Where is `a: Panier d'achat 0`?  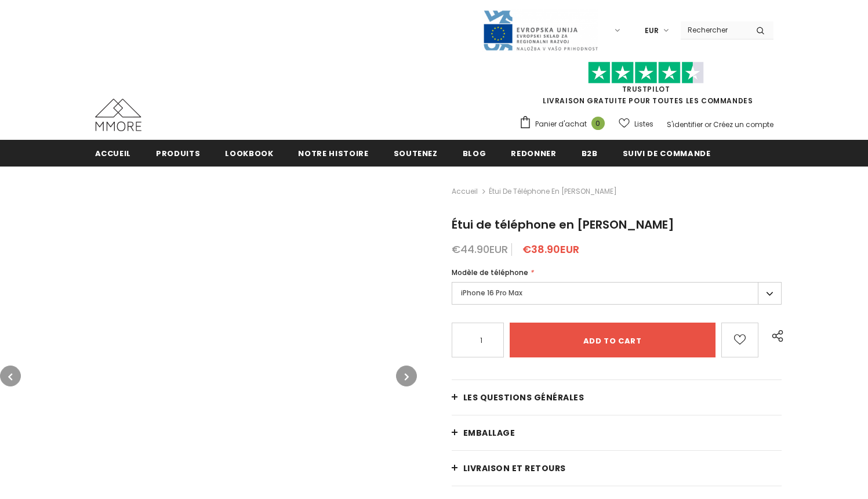 a: Panier d'achat 0 is located at coordinates (565, 124).